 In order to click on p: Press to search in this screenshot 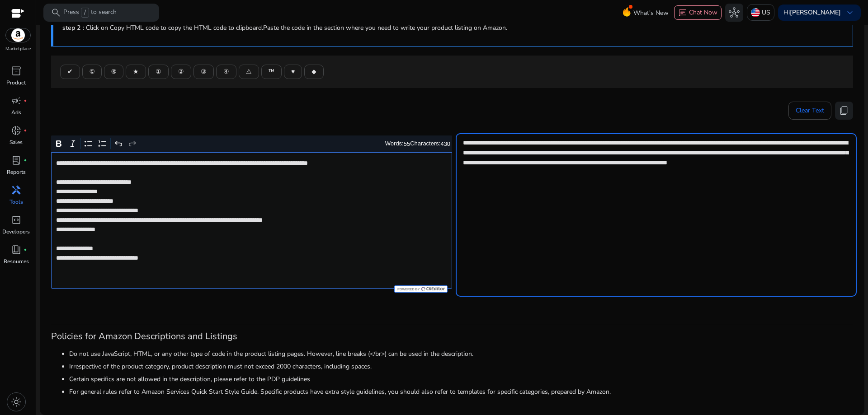, I will do `click(90, 13)`.